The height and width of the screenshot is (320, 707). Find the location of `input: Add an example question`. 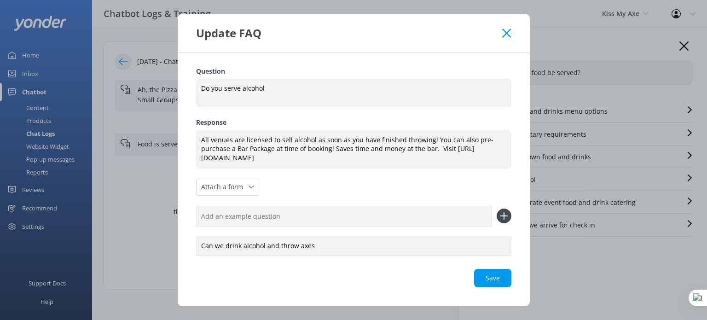

input: Add an example question is located at coordinates (344, 216).